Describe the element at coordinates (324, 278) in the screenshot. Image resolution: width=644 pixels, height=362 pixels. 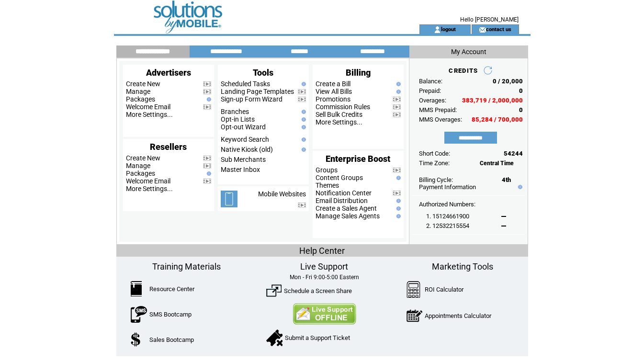
I see `span: Mon - Fri 9:00-5:00 Eastern` at that location.